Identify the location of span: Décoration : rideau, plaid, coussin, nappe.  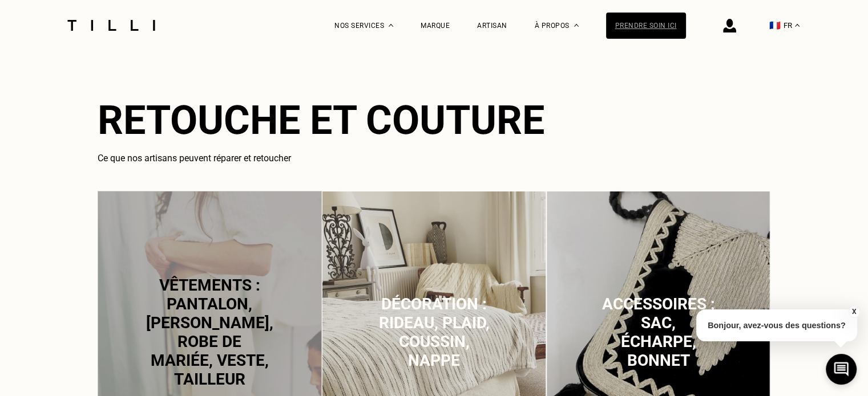
(434, 333).